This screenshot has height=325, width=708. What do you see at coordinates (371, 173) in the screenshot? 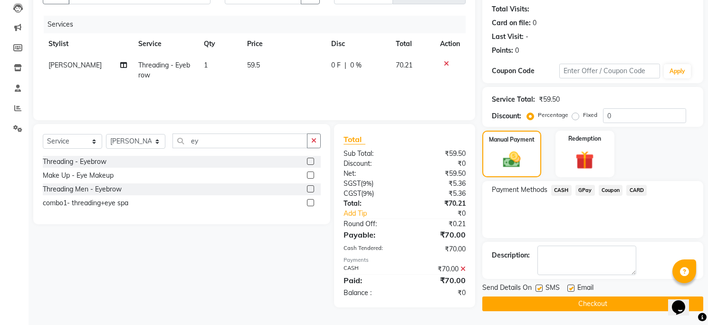
I see `div: Net:` at bounding box center [371, 173].